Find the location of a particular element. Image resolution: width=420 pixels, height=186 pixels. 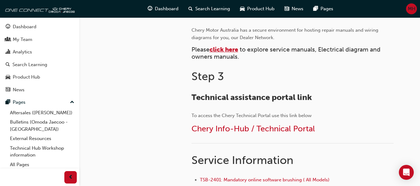

span: chart-icon is located at coordinates (8, 52).